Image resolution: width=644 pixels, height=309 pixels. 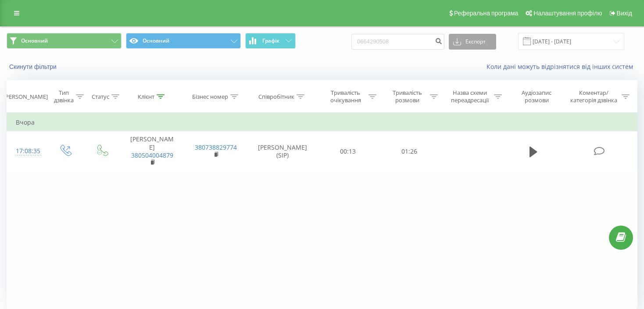 What do you see at coordinates (346, 97) in the screenshot?
I see `div: Тривалість очікування` at bounding box center [346, 97].